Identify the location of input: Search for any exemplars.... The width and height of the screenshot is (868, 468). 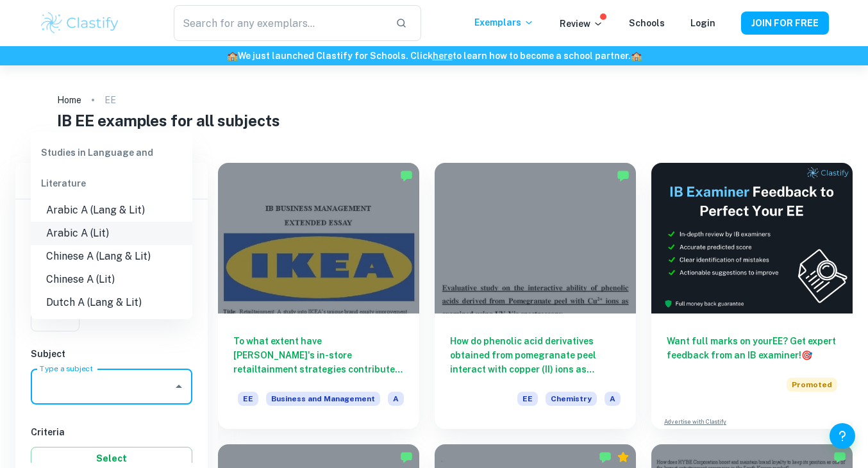
(279, 23).